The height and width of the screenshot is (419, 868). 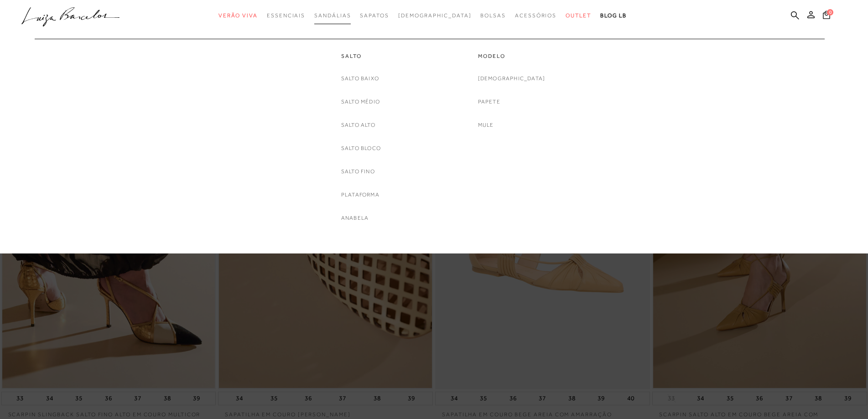 What do you see at coordinates (286, 16) in the screenshot?
I see `span: Essenciais` at bounding box center [286, 16].